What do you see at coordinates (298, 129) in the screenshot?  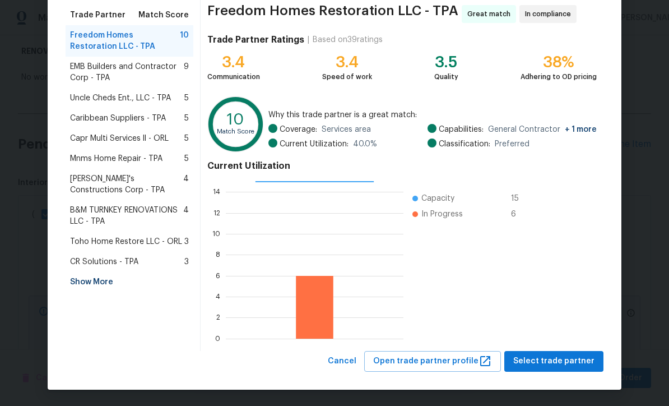 I see `span: Coverage:` at bounding box center [298, 129].